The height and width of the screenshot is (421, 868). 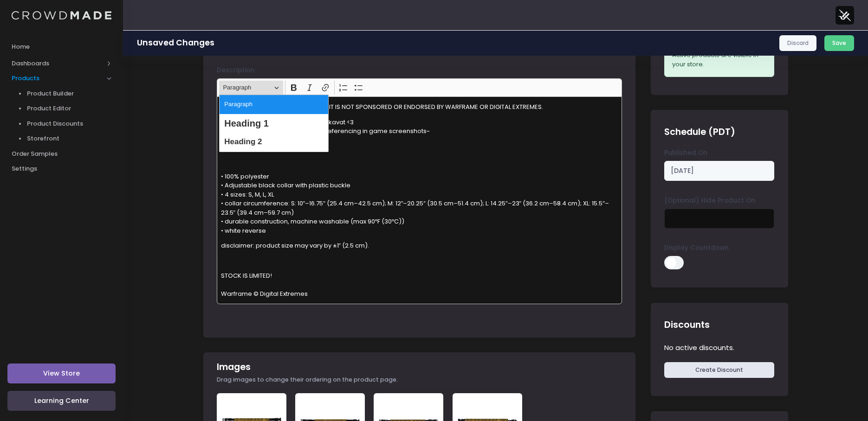 What do you see at coordinates (69, 109) in the screenshot?
I see `span: Product Editor` at bounding box center [69, 109].